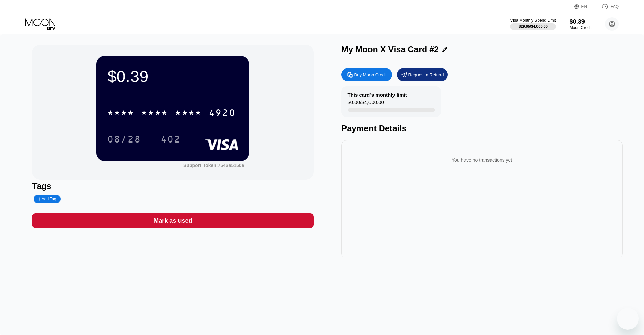 This screenshot has height=335, width=644. I want to click on div: Visa Monthly Spend Limit, so click(533, 20).